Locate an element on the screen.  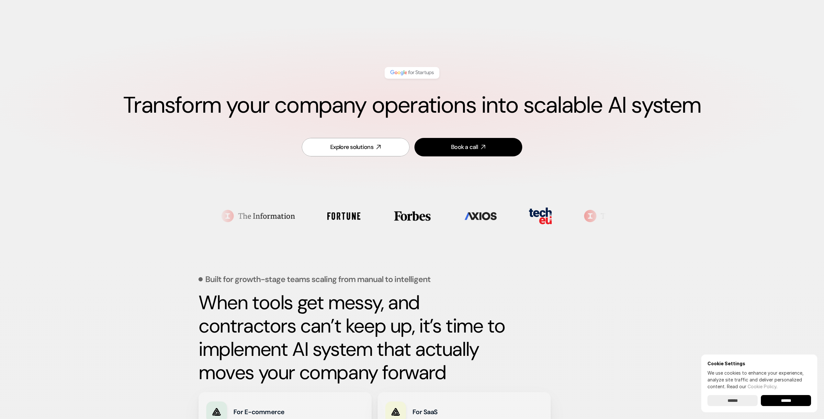
a: Cookie Policy is located at coordinates (762, 386).